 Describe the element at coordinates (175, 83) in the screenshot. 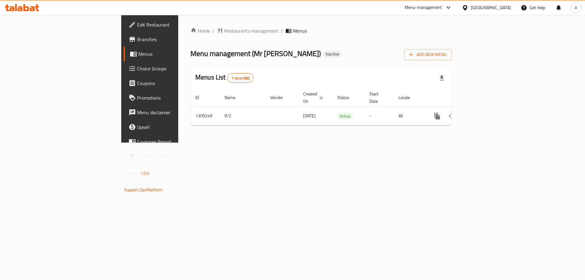

I see `span: Coupons` at that location.